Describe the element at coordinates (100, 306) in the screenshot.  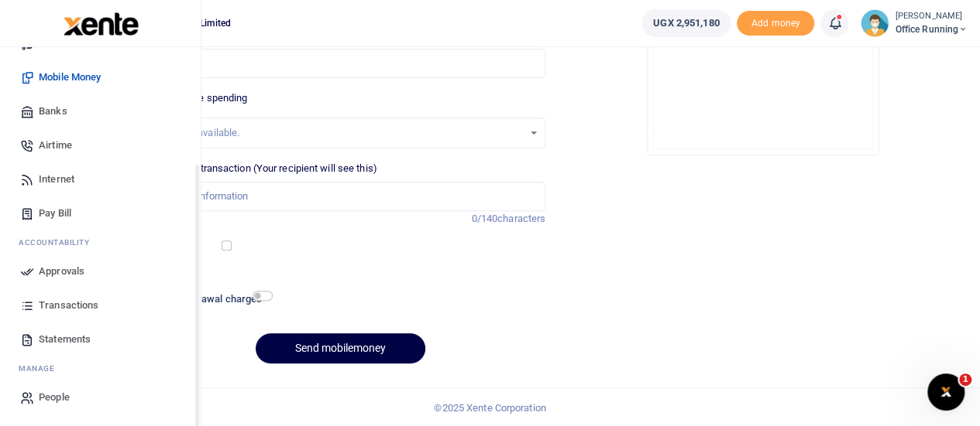
I see `a: Transactions` at that location.